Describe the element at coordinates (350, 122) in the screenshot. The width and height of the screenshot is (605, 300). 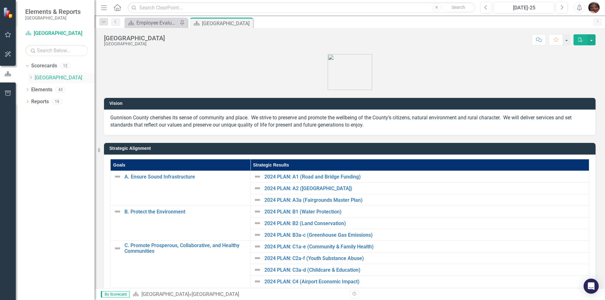
I see `p: Gunnison County cherishes its sense of community and place. We strive to preserve and promote the...` at that location.